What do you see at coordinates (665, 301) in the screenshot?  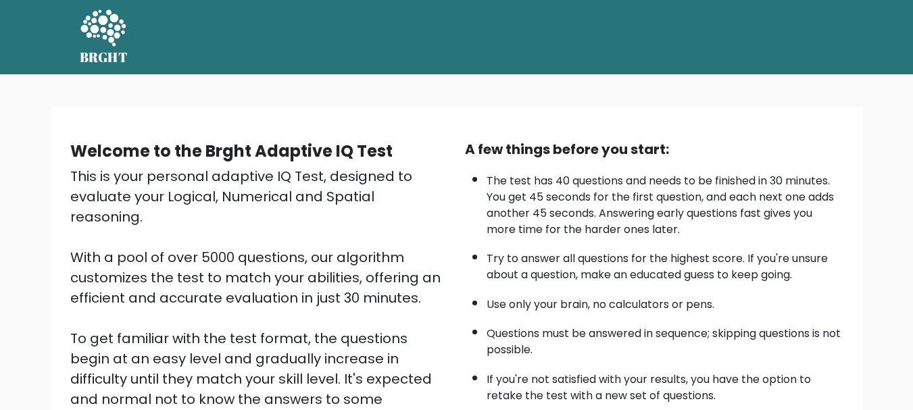 I see `li: Use only your brain, no calculators or pens.` at bounding box center [665, 301].